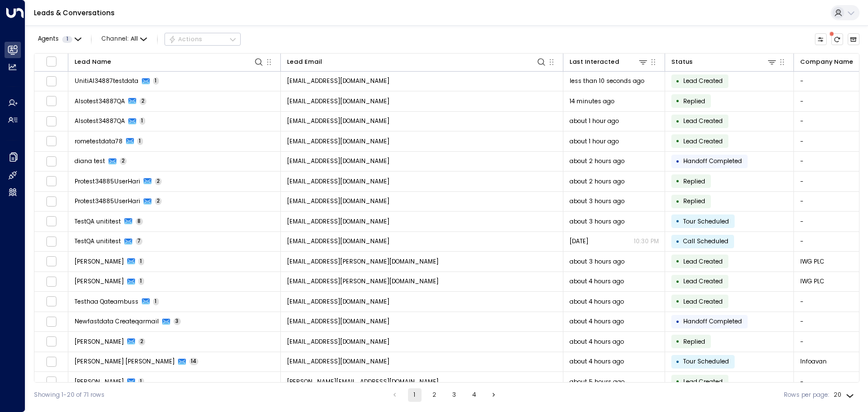  Describe the element at coordinates (444, 395) in the screenshot. I see `nav: pagination navigation` at that location.